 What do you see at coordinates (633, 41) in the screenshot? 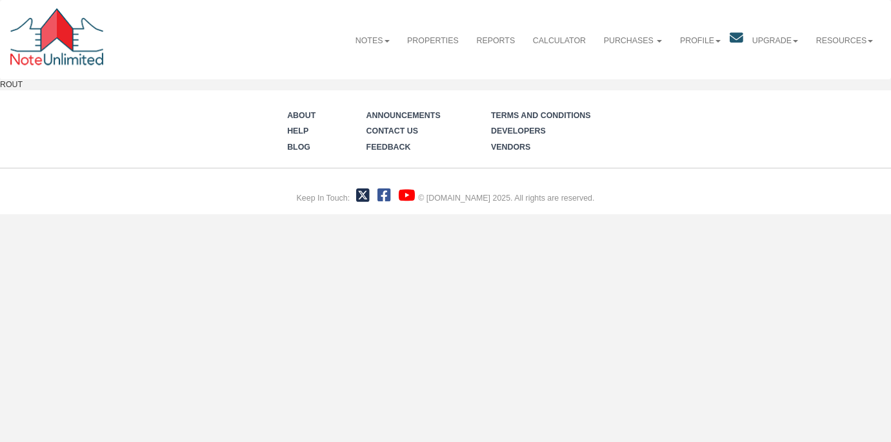
I see `a: Purchases` at bounding box center [633, 41].